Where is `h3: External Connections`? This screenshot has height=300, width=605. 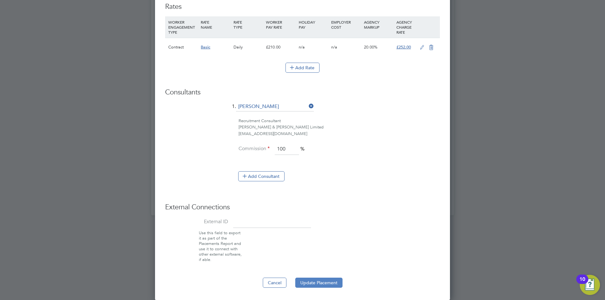 h3: External Connections is located at coordinates (303, 207).